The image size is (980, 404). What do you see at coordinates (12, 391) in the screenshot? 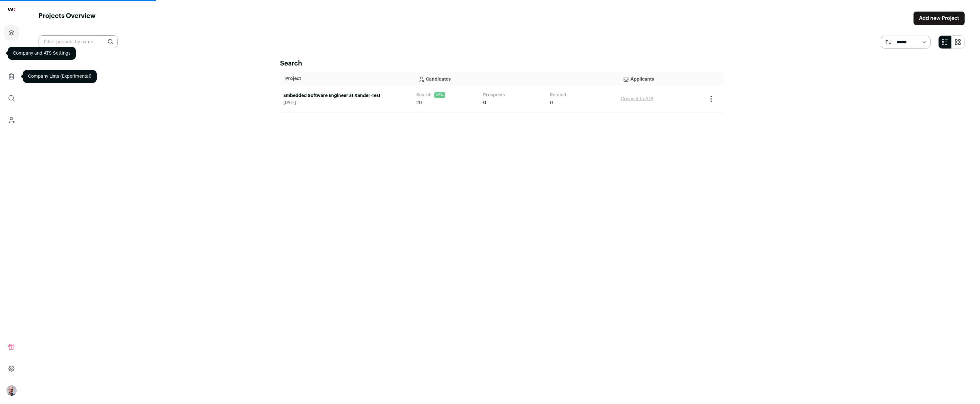
I see `button: Open dropdown` at bounding box center [12, 391].